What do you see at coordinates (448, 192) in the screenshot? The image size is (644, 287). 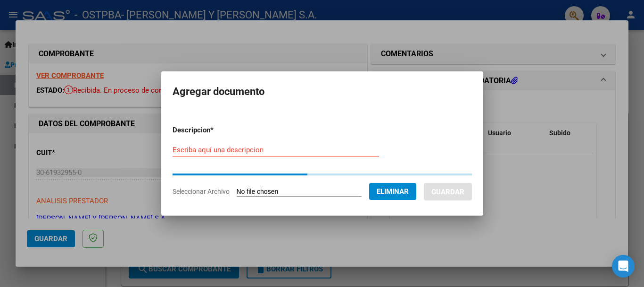 I see `span: Guardar` at bounding box center [448, 192].